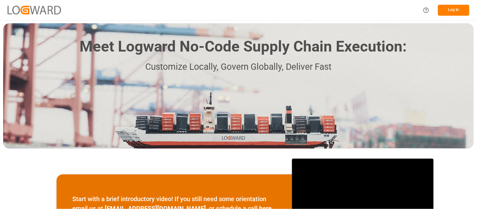  I want to click on img: Logward_new_orange.png, so click(34, 10).